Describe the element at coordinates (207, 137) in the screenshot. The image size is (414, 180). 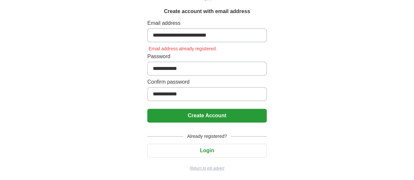
I see `span: Already registered?` at that location.